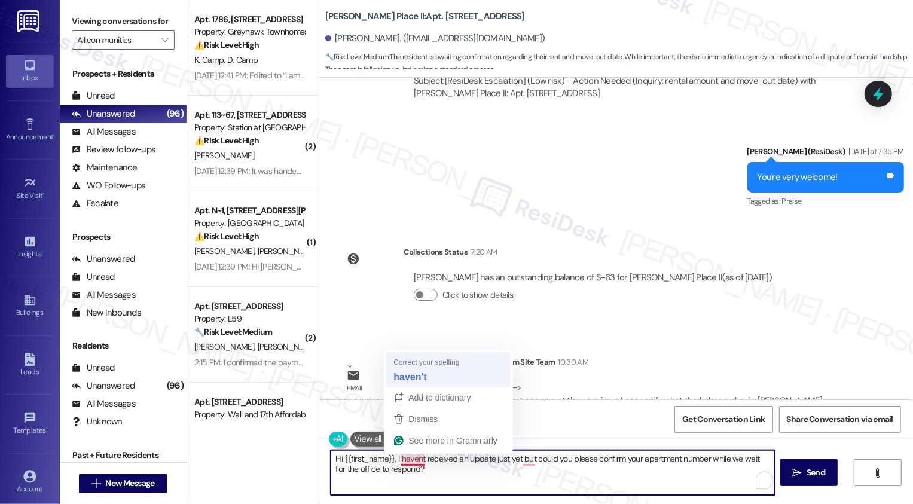  I want to click on textarea: To enrich screen reader interactions, please activate Accessibility in Grammarly extension settings, so click(552, 472).